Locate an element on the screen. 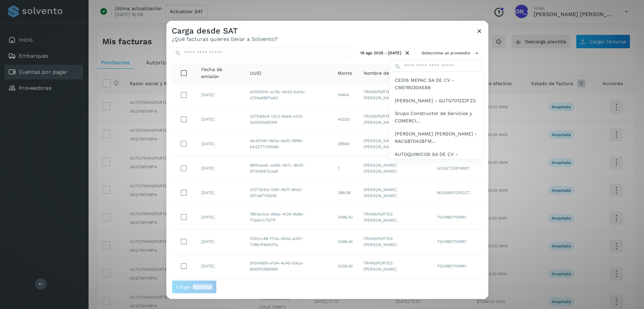  div: RAMIREZ CORDERO GUILLERMO - RACG870428FM8 is located at coordinates (436, 137).